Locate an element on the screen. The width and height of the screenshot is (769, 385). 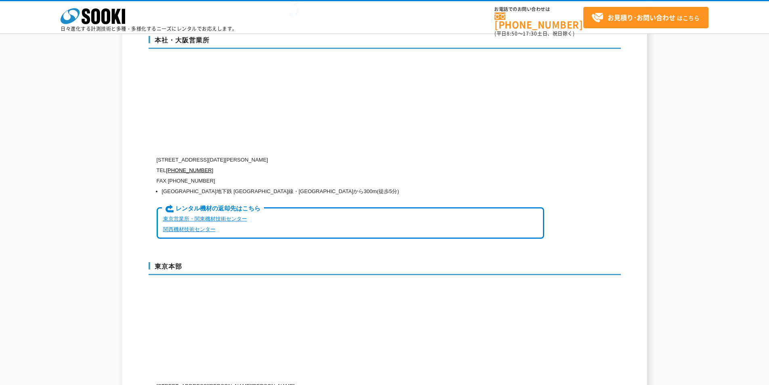
span: 17:30 is located at coordinates (530, 34).